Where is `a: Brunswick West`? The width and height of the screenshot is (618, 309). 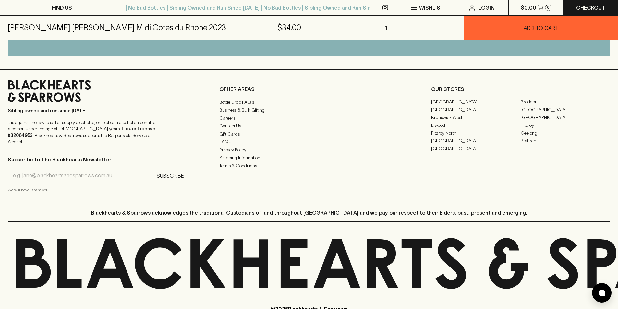 a: Brunswick West is located at coordinates (476, 118).